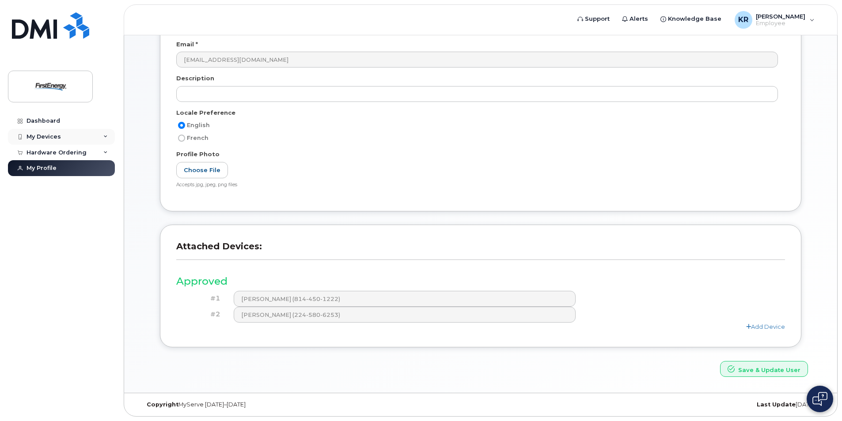 The height and width of the screenshot is (421, 842). What do you see at coordinates (780, 23) in the screenshot?
I see `span: Employee` at bounding box center [780, 23].